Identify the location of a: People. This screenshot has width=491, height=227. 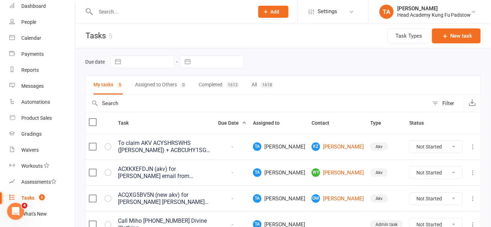
(42, 22).